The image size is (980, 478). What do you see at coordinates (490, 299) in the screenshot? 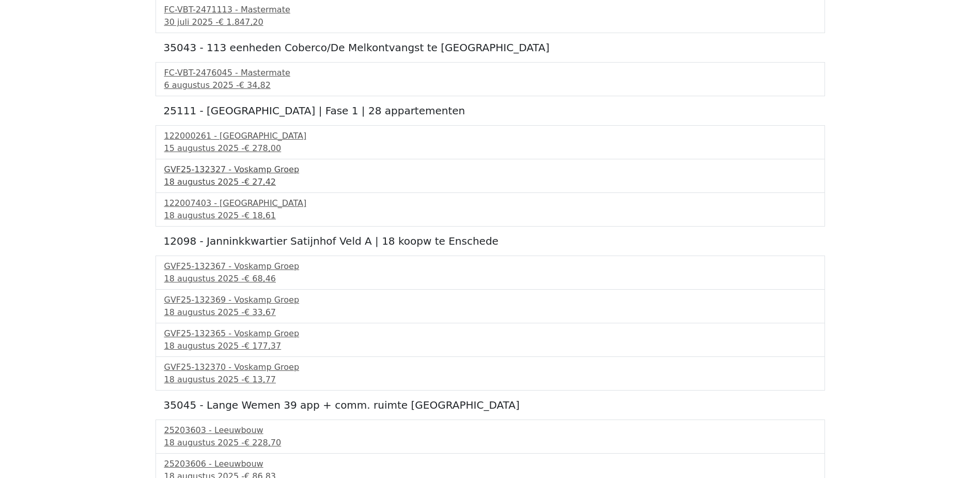
I see `div: GVF25-132369 - Voskamp Groep` at bounding box center [490, 299].